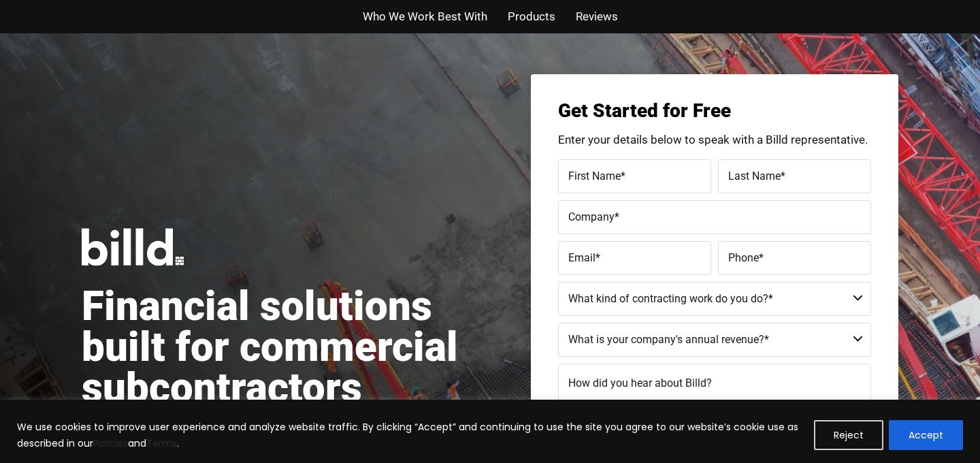 This screenshot has height=463, width=980. Describe the element at coordinates (162, 444) in the screenshot. I see `a: Terms` at that location.